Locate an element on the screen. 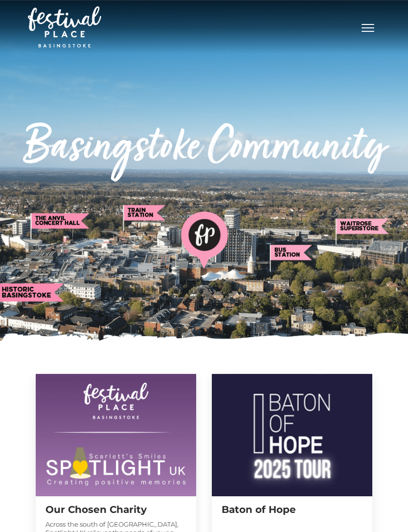 This screenshot has height=532, width=408. h2: Our Chosen Charity is located at coordinates (116, 510).